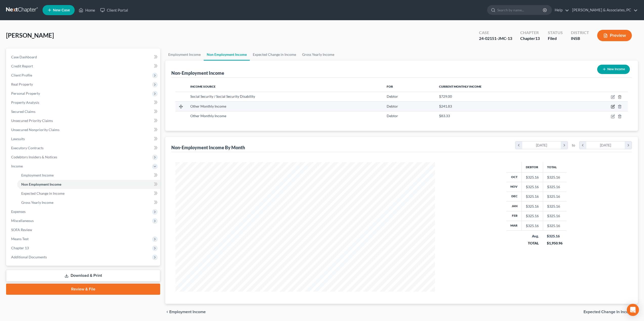  I want to click on span: Employment Income, so click(37, 175).